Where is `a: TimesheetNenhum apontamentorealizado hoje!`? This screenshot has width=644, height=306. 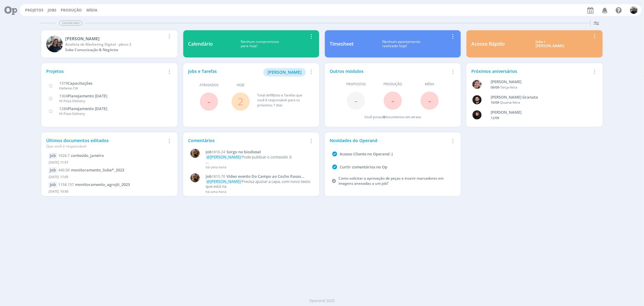
a: TimesheetNenhum apontamentorealizado hoje! is located at coordinates (393, 44).